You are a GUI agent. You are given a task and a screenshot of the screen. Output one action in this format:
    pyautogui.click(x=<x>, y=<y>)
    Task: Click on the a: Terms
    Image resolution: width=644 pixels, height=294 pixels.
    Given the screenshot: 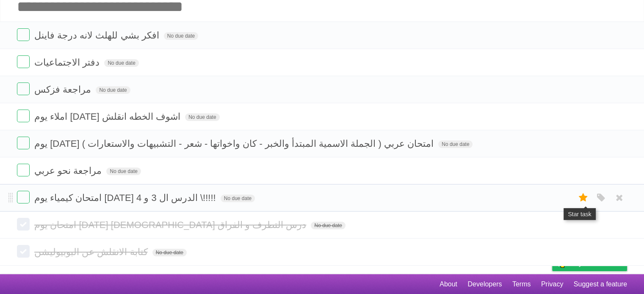 What is the action you would take?
    pyautogui.click(x=522, y=284)
    